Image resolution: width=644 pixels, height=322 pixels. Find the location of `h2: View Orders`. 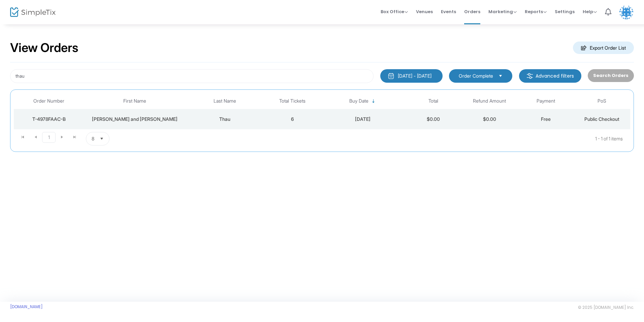

h2: View Orders is located at coordinates (44, 48).